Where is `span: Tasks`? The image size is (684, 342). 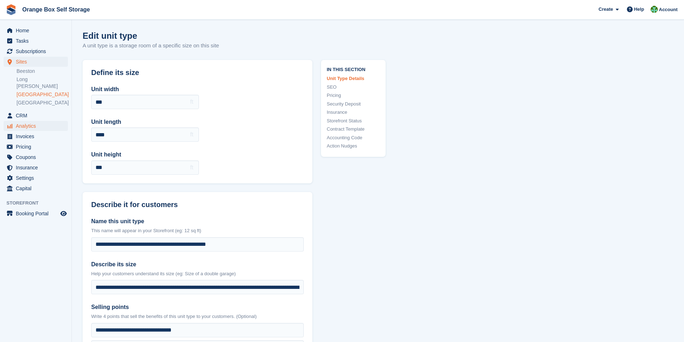 span: Tasks is located at coordinates (37, 41).